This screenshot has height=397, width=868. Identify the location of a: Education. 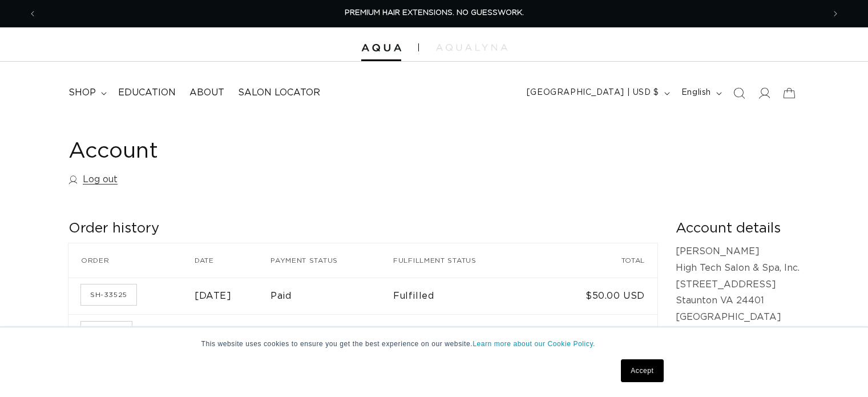
(147, 93).